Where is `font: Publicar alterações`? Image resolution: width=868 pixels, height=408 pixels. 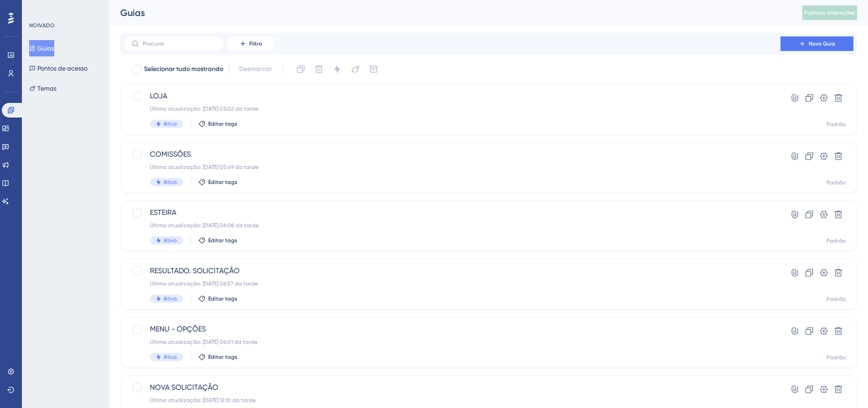 font: Publicar alterações is located at coordinates (830, 13).